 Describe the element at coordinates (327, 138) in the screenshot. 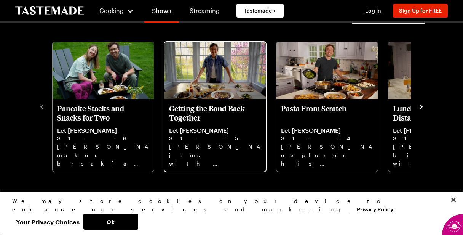

I see `p: S1 - E4` at that location.